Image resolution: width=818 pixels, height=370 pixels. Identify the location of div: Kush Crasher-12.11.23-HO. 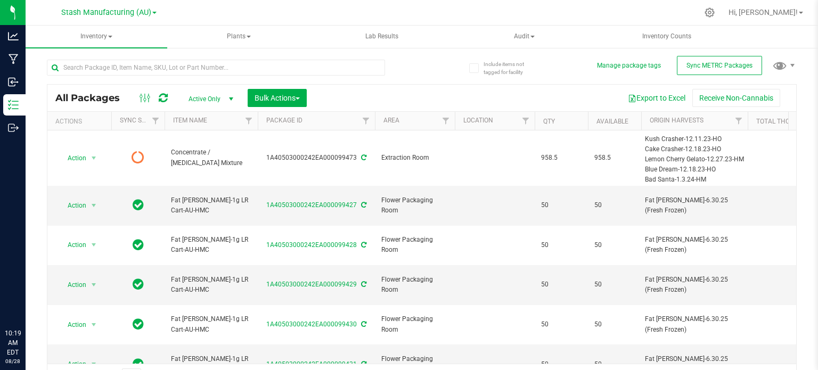
(695, 139).